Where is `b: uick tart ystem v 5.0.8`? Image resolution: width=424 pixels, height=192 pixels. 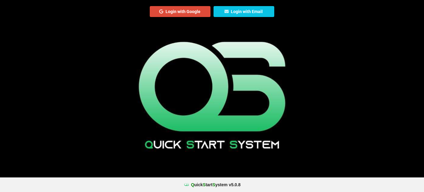 b: uick tart ystem v 5.0.8 is located at coordinates (216, 185).